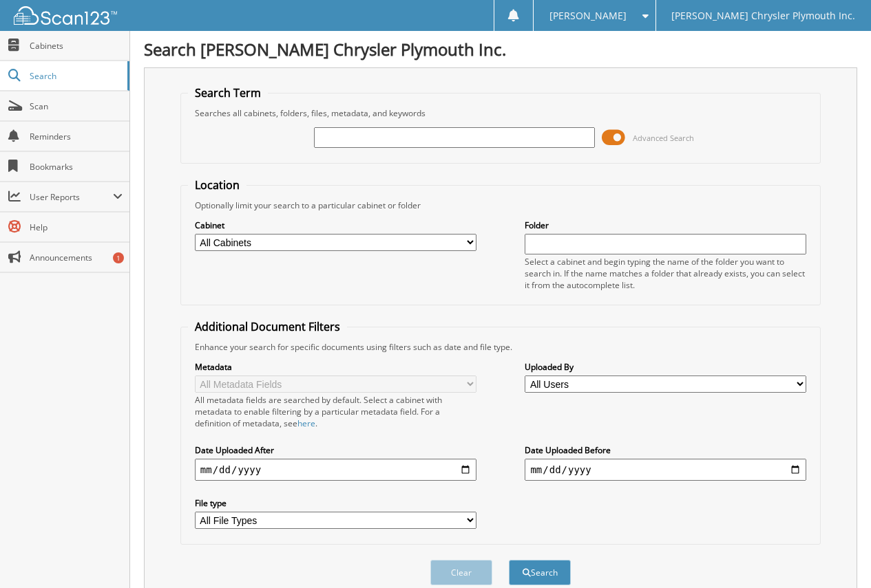  Describe the element at coordinates (76, 136) in the screenshot. I see `span: Reminders` at that location.